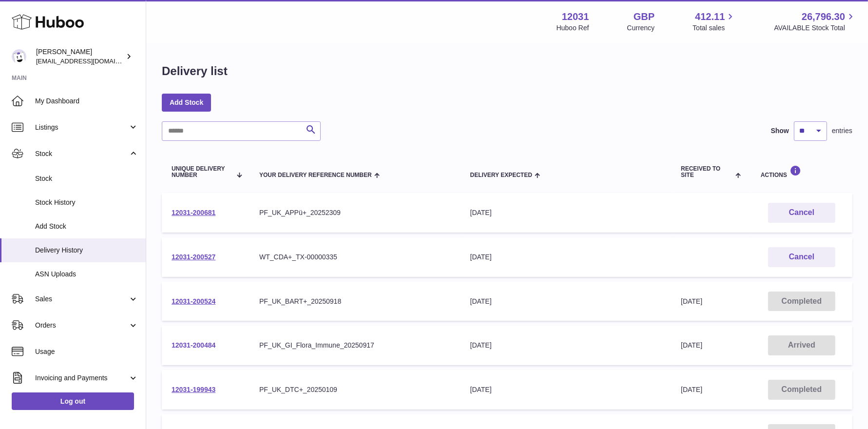  Describe the element at coordinates (707, 172) in the screenshot. I see `span: Received to Site` at that location.